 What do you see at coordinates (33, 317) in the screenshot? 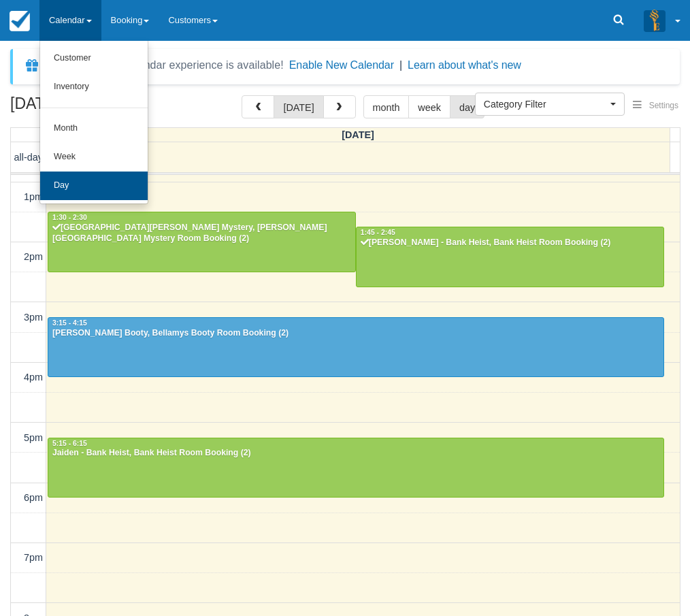
I see `span: 3pm` at bounding box center [33, 317].